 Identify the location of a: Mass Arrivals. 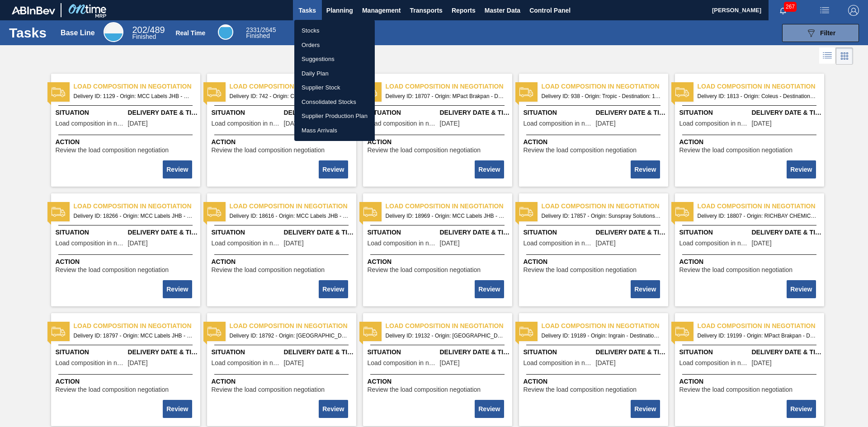
(335, 131).